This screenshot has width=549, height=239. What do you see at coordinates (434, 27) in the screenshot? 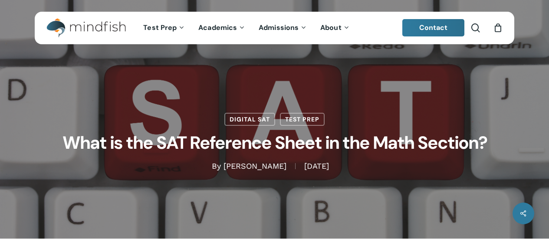
I see `span: Contact` at bounding box center [434, 27].